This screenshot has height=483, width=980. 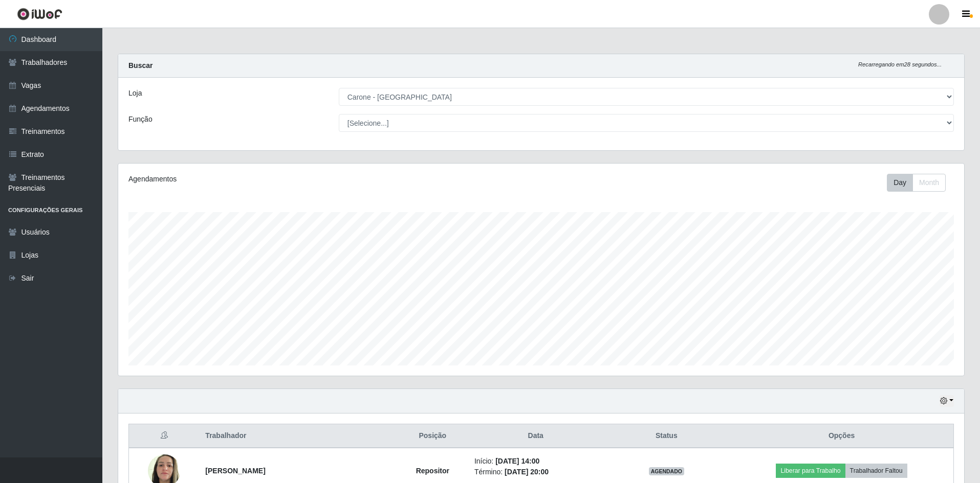 What do you see at coordinates (916, 183) in the screenshot?
I see `div: First group` at bounding box center [916, 183].